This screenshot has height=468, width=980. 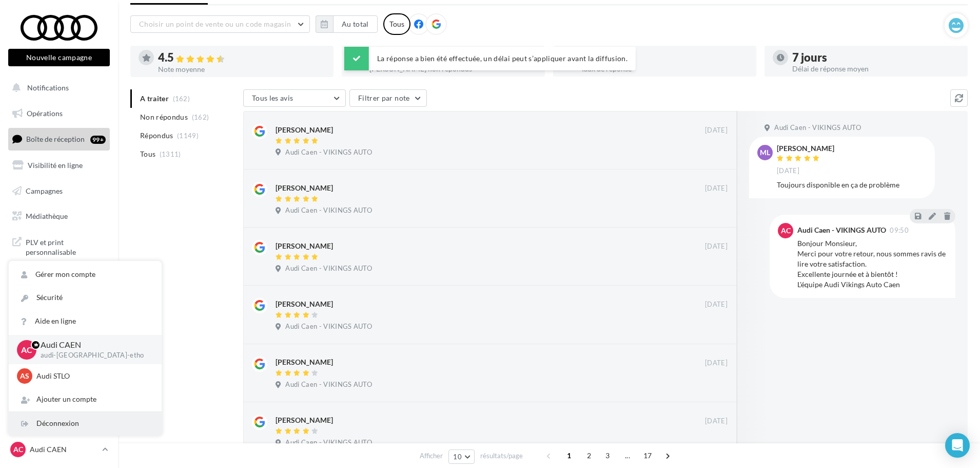 I want to click on button: Nouvelle campagne, so click(x=59, y=58).